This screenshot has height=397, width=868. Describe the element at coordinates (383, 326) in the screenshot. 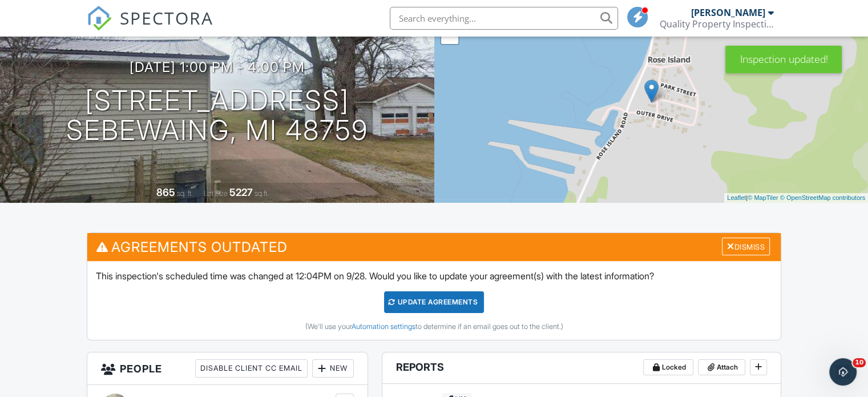

I see `a: Automation settings` at that location.